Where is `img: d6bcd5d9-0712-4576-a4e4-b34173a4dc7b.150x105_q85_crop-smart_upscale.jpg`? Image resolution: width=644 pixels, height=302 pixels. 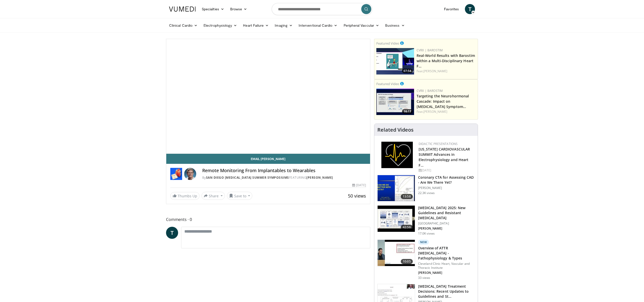
img: d6bcd5d9-0712-4576-a4e4-b34173a4dc7b.150x105_q85_crop-smart_upscale.jpg is located at coordinates (395, 61).